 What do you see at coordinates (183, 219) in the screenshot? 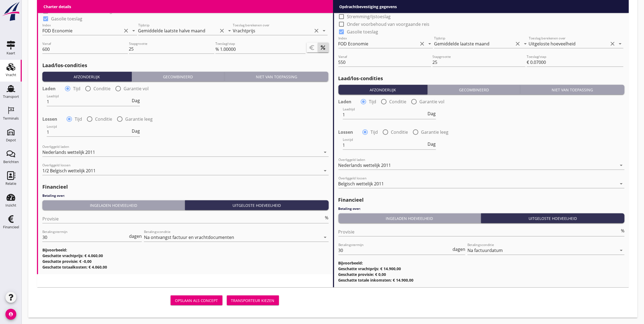
I see `input: Provisie` at bounding box center [183, 219].